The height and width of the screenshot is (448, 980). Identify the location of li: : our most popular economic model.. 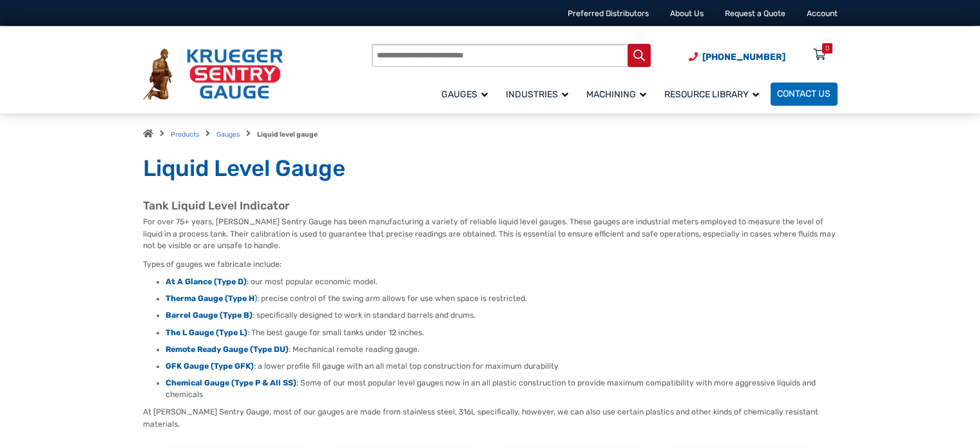
(502, 282).